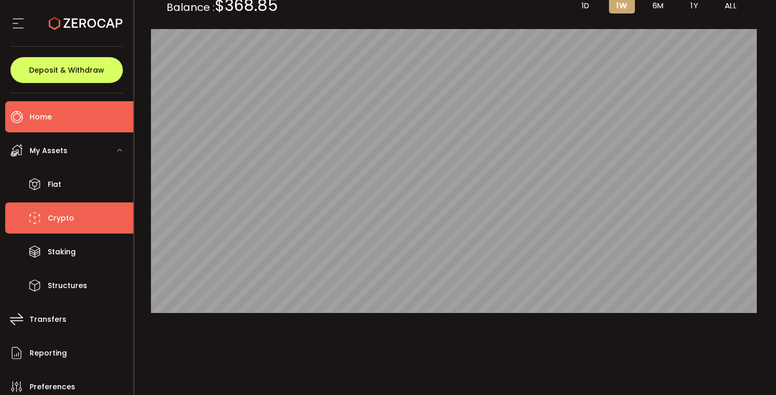  What do you see at coordinates (54, 184) in the screenshot?
I see `span: Fiat` at bounding box center [54, 184].